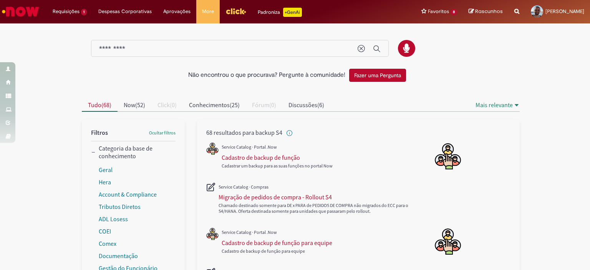 The height and width of the screenshot is (270, 590). I want to click on p: +GenAi, so click(292, 12).